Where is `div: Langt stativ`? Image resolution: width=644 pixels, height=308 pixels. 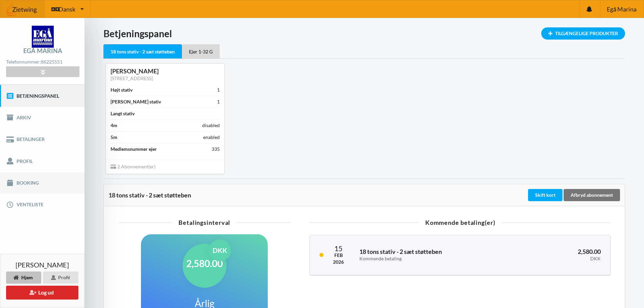 div: Langt stativ is located at coordinates (123, 114).